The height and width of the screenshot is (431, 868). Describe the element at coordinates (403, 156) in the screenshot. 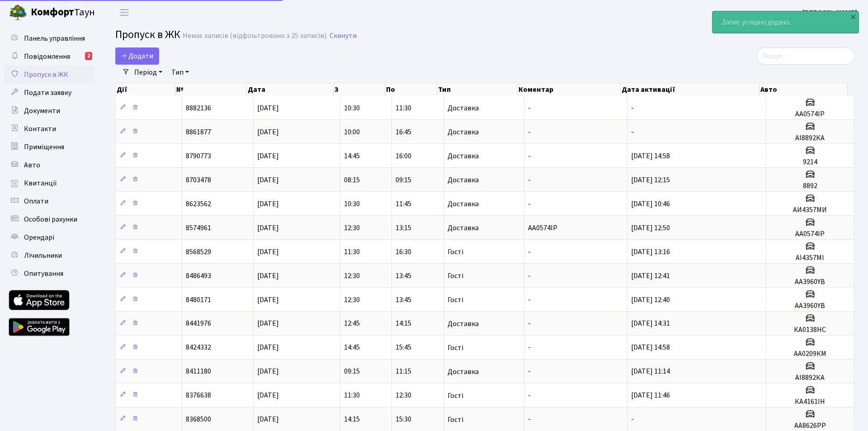

I see `span: 16:00` at that location.